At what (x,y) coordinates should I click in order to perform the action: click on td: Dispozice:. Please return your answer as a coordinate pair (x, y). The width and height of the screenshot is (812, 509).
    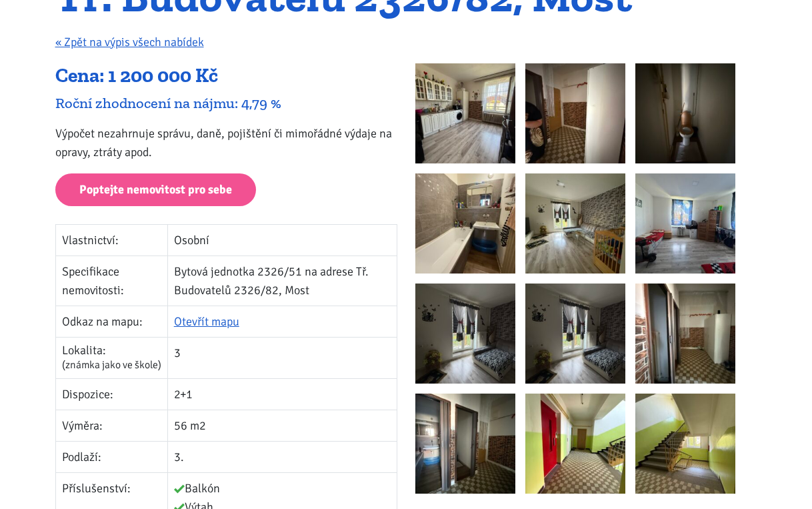
    Looking at the image, I should click on (111, 393).